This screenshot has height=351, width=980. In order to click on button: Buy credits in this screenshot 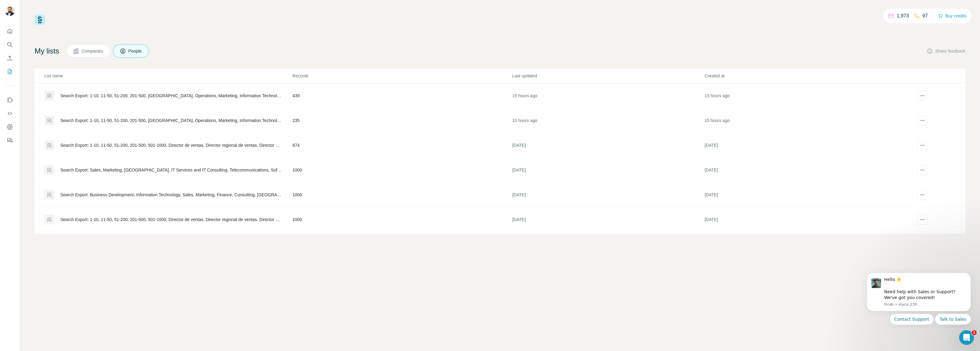, I will do `click(952, 16)`.